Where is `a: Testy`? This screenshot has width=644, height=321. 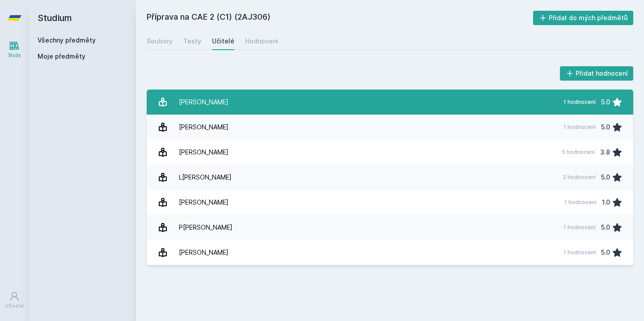
a: Testy is located at coordinates (192, 41).